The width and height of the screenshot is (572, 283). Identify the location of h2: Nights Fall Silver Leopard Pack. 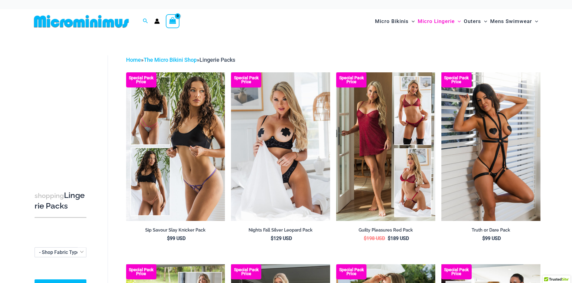
(280, 230).